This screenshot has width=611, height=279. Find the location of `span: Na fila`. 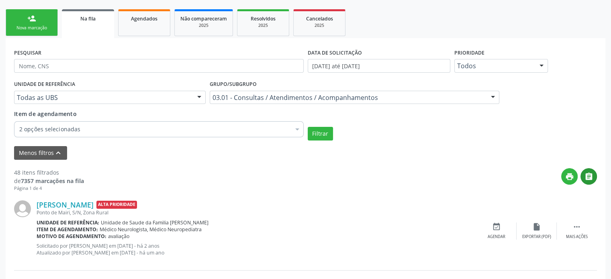

span: Na fila is located at coordinates (88, 18).